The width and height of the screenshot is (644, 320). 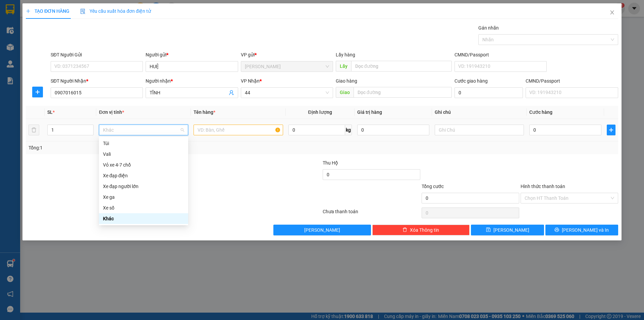 What do you see at coordinates (143, 208) in the screenshot?
I see `div: Xe số` at bounding box center [143, 208].